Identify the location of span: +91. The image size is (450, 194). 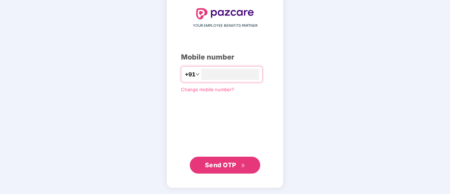
(190, 74).